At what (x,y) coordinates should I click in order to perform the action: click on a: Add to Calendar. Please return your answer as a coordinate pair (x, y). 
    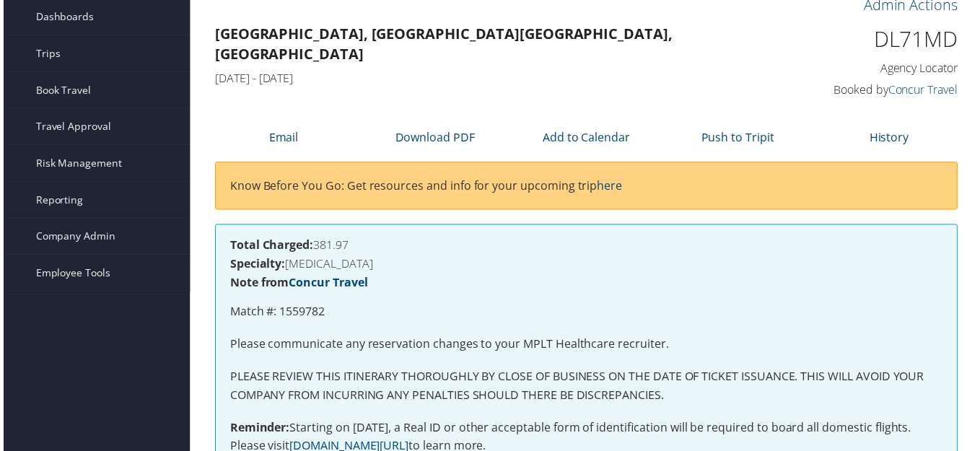
    Looking at the image, I should click on (586, 138).